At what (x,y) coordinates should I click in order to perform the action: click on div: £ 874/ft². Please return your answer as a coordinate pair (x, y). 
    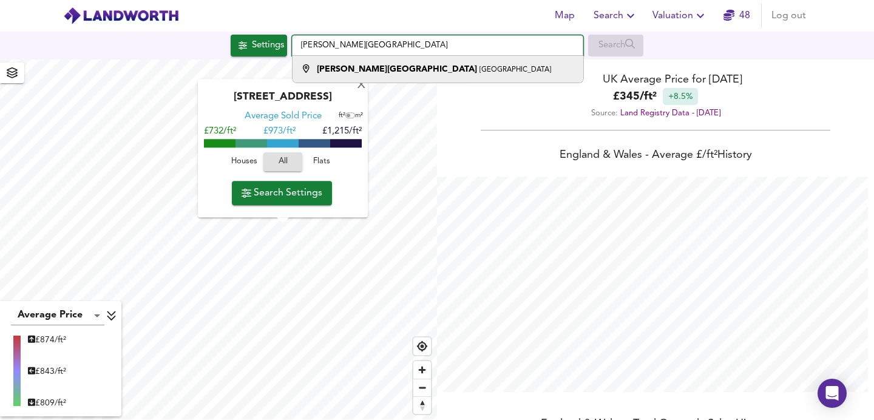
    Looking at the image, I should click on (47, 340).